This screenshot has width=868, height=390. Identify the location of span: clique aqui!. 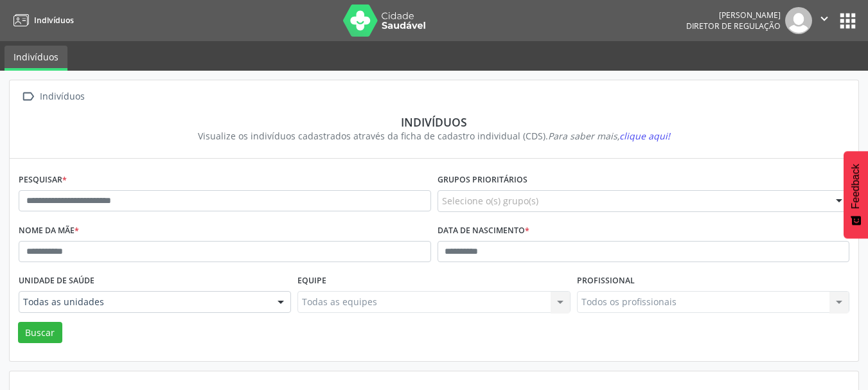
(645, 136).